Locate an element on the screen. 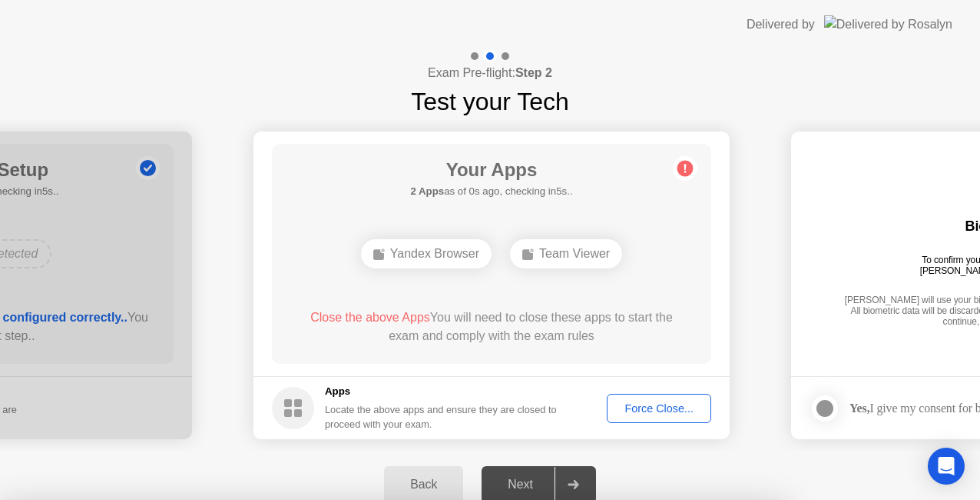 The width and height of the screenshot is (980, 500). span: Close the above Apps is located at coordinates (370, 317).